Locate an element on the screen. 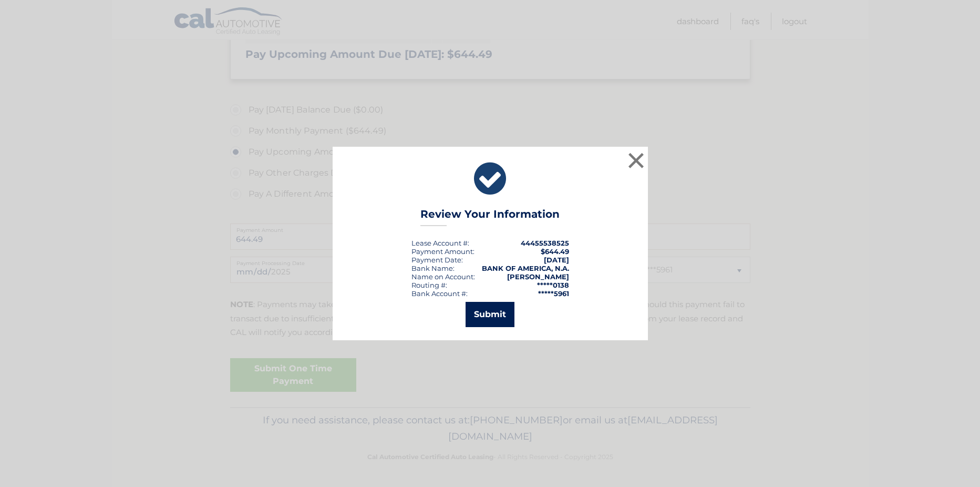 Image resolution: width=980 pixels, height=487 pixels. div: Bank Name: is located at coordinates (433, 268).